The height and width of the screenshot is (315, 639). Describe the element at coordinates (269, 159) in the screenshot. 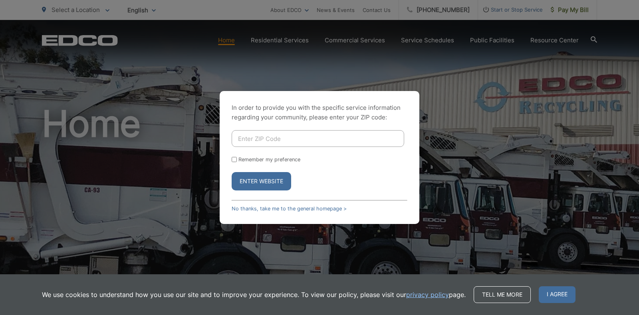

I see `label: Remember my preference` at that location.